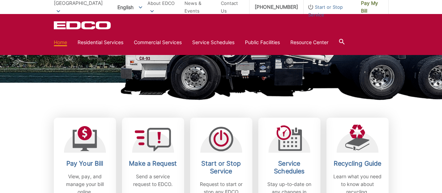  I want to click on h2: Start or Stop Service, so click(221, 167).